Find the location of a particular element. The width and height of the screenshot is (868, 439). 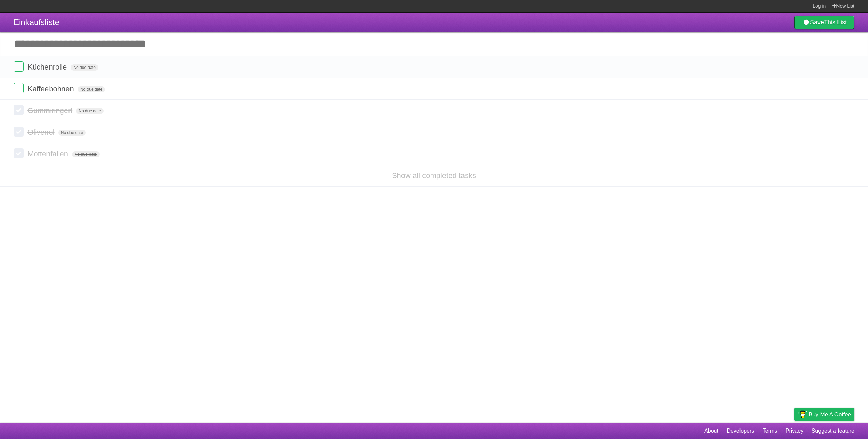

a: Show all completed tasks is located at coordinates (434, 175).